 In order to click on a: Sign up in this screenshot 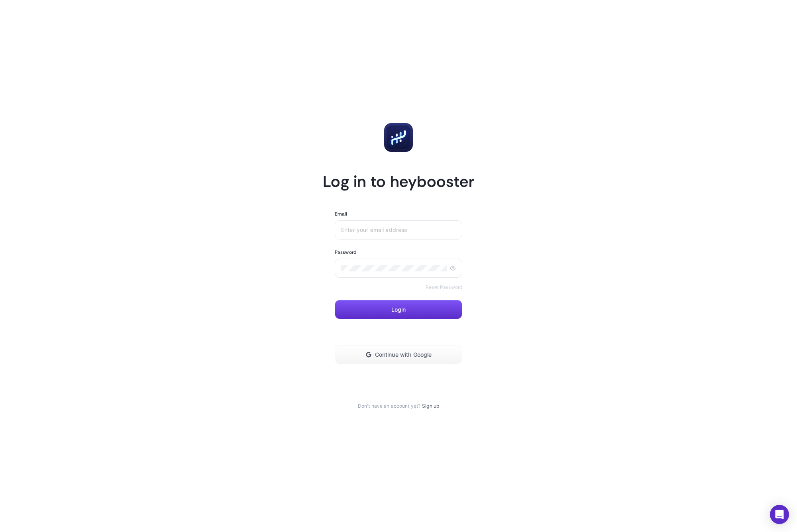, I will do `click(431, 406)`.